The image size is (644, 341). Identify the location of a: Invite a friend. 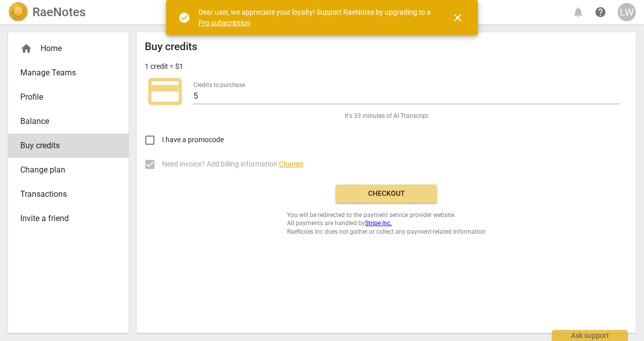
(68, 219).